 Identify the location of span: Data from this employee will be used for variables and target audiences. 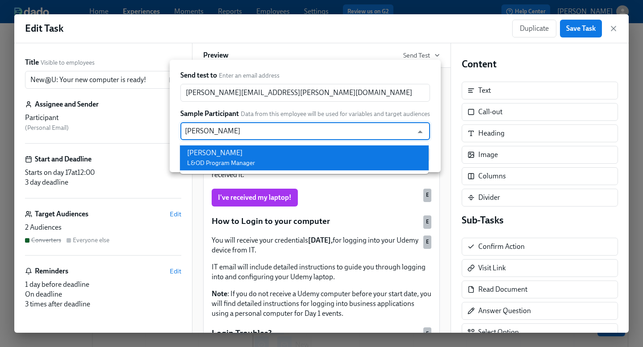
(335, 114).